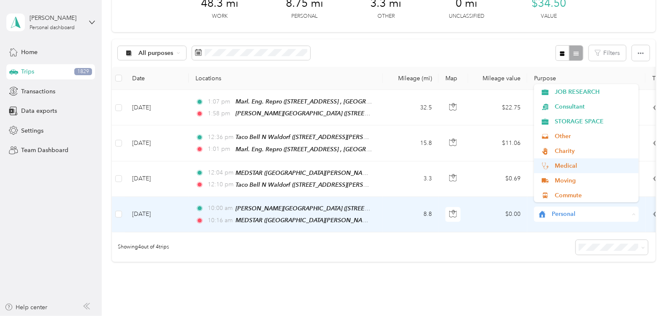 The image size is (670, 316). Describe the element at coordinates (26, 307) in the screenshot. I see `div: Help center` at that location.